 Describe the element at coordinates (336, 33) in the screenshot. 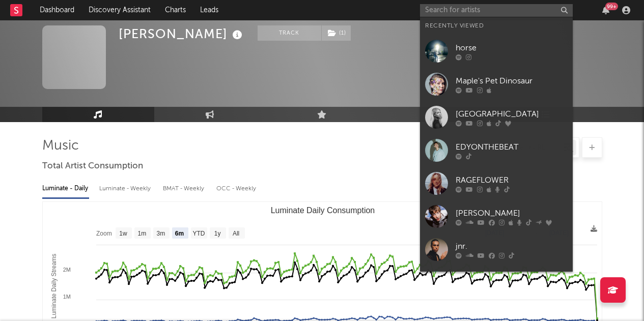

I see `span: ( 1 )` at that location.